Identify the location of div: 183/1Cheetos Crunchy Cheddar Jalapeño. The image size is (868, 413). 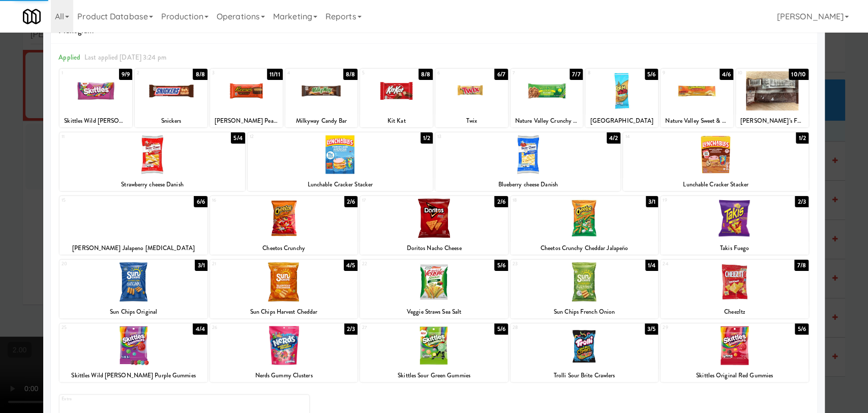
(584, 225).